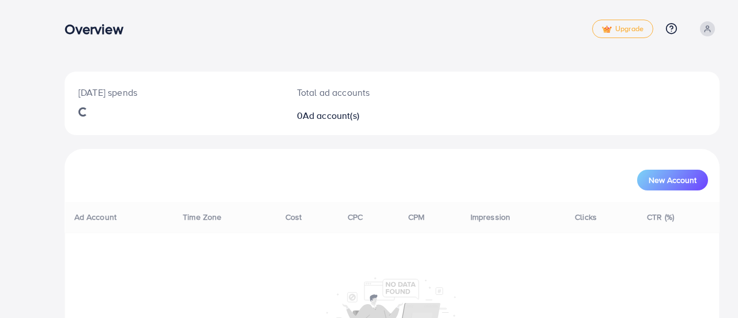  Describe the element at coordinates (622, 29) in the screenshot. I see `span: Upgrade` at that location.